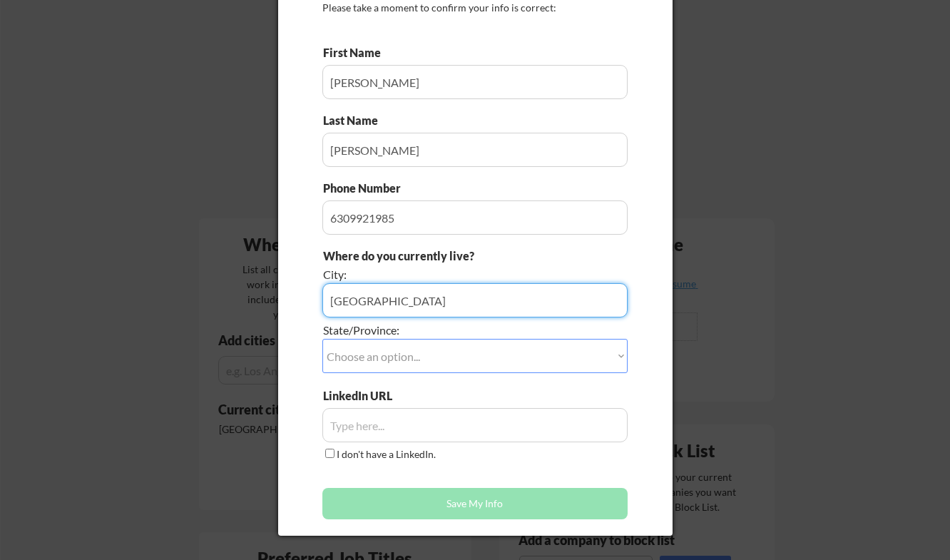 The height and width of the screenshot is (560, 950). What do you see at coordinates (475, 504) in the screenshot?
I see `button: Save My Info` at bounding box center [475, 504].